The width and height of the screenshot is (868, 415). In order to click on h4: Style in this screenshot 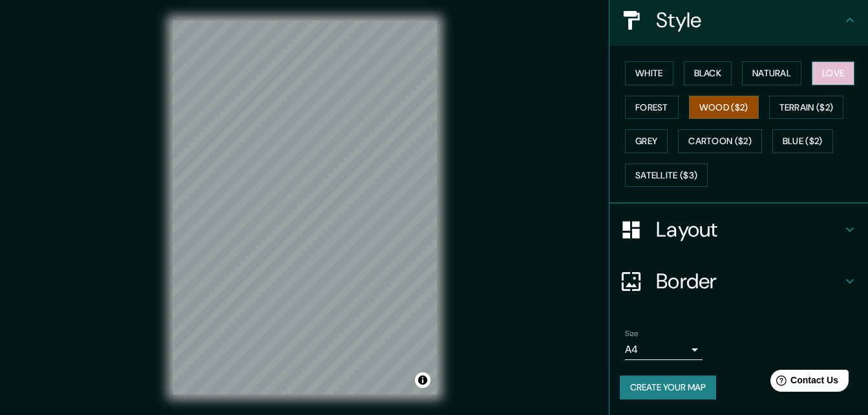, I will do `click(749, 20)`.